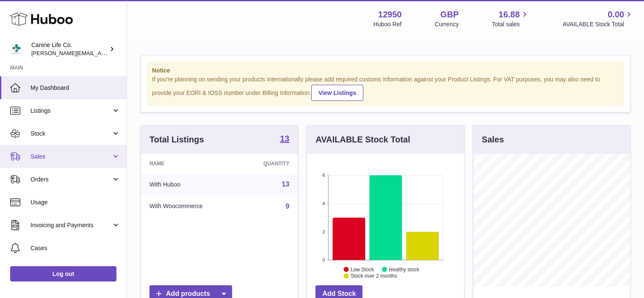  I want to click on strong: Notice, so click(385, 70).